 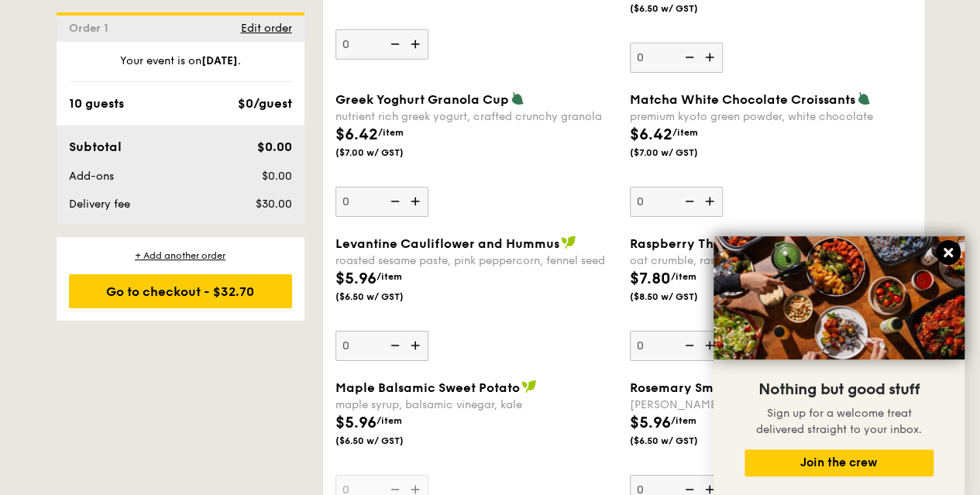 What do you see at coordinates (267, 28) in the screenshot?
I see `span: Edit order` at bounding box center [267, 28].